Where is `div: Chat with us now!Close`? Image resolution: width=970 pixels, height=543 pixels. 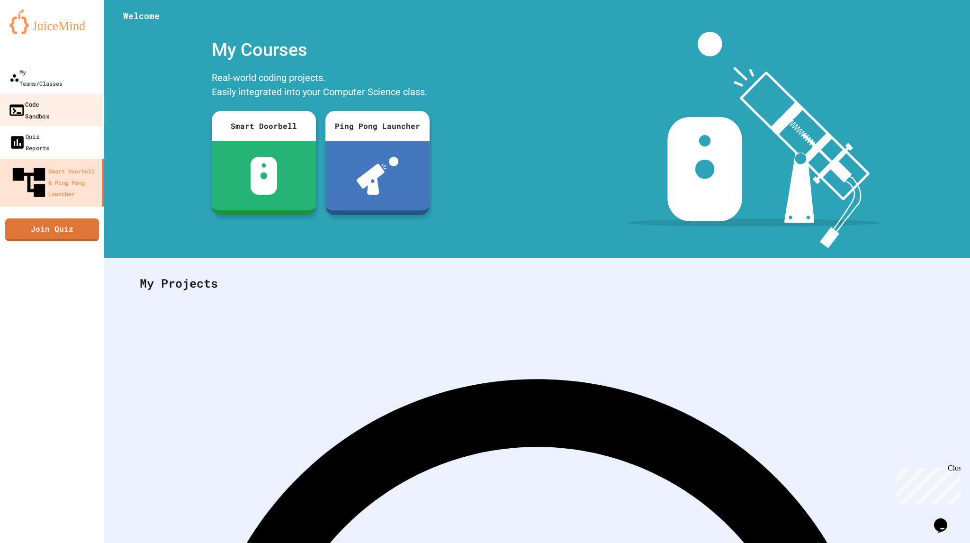 div: Chat with us now!Close is located at coordinates (35, 32).